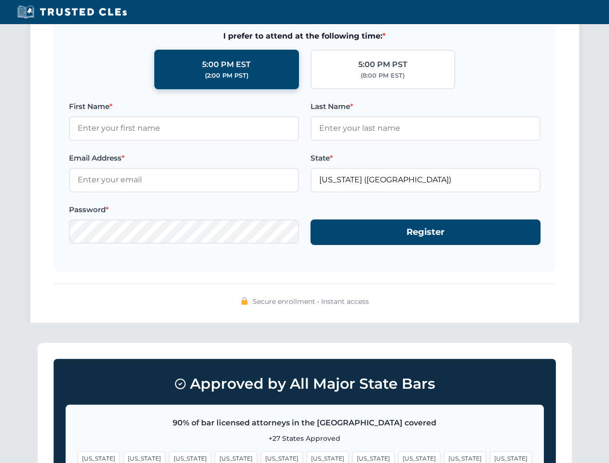  What do you see at coordinates (72, 12) in the screenshot?
I see `img: Trusted CLEs` at bounding box center [72, 12].